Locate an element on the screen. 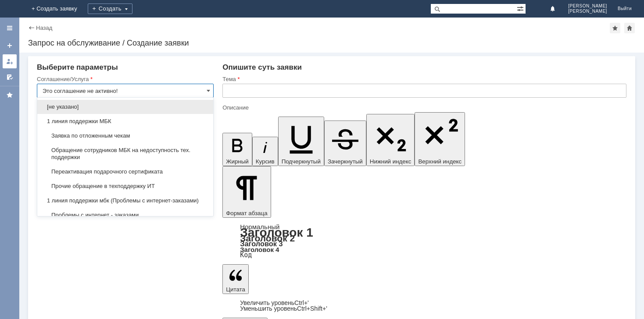 Image resolution: width=644 pixels, height=319 pixels. div: Добавить в избранное is located at coordinates (615, 28).